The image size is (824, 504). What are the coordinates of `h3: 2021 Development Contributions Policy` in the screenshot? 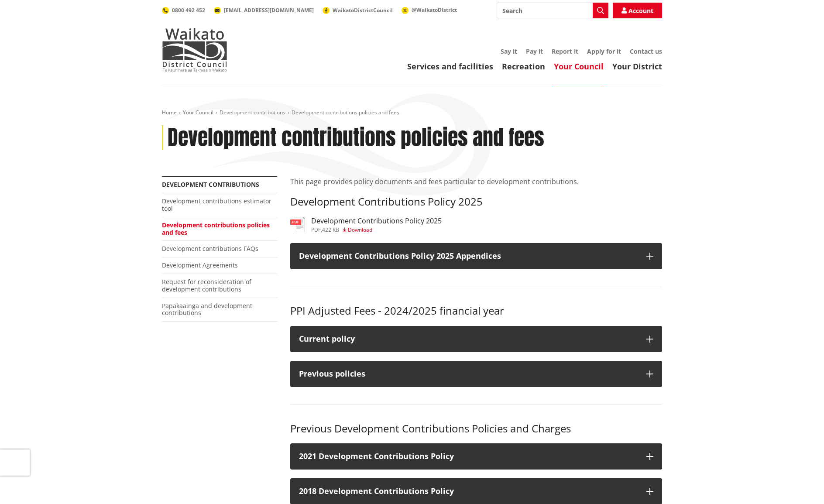 It's located at (469, 456).